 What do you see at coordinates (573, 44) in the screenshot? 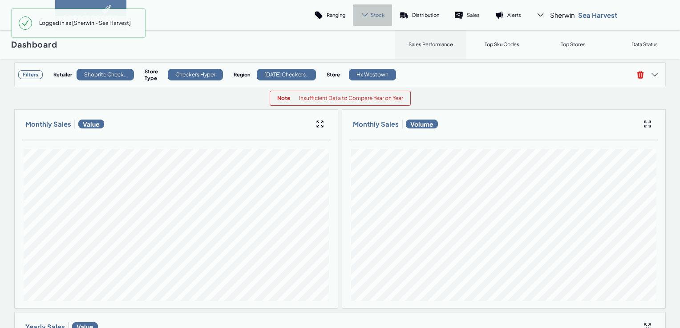
I see `p: Top Stores` at bounding box center [573, 44].